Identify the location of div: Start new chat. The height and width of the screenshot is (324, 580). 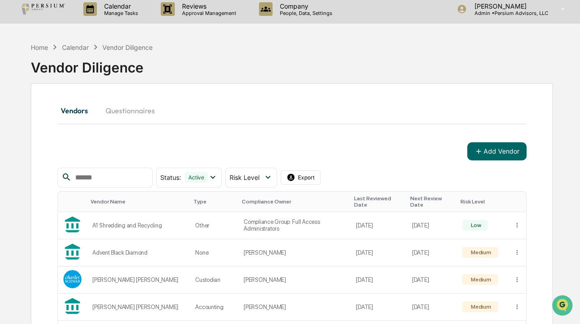
(90, 74).